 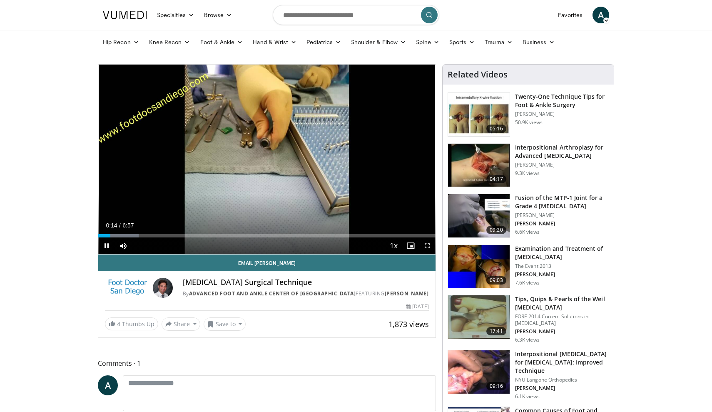 What do you see at coordinates (496, 280) in the screenshot?
I see `span: 09:03` at bounding box center [496, 280].